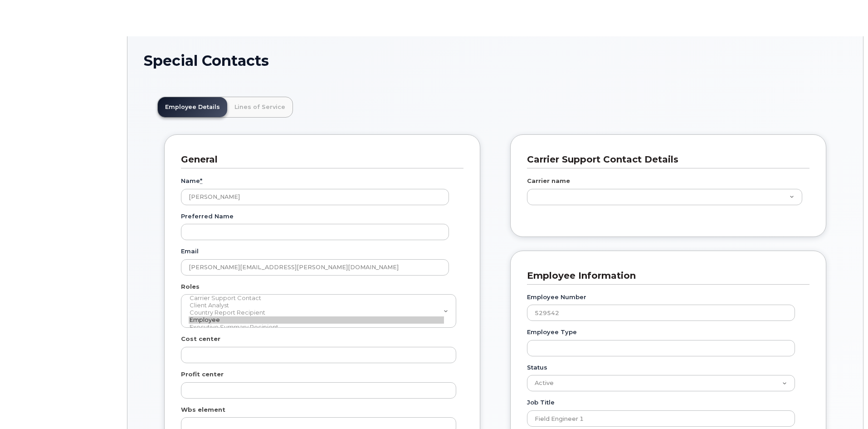  What do you see at coordinates (202, 374) in the screenshot?
I see `label: Profit center` at bounding box center [202, 374].